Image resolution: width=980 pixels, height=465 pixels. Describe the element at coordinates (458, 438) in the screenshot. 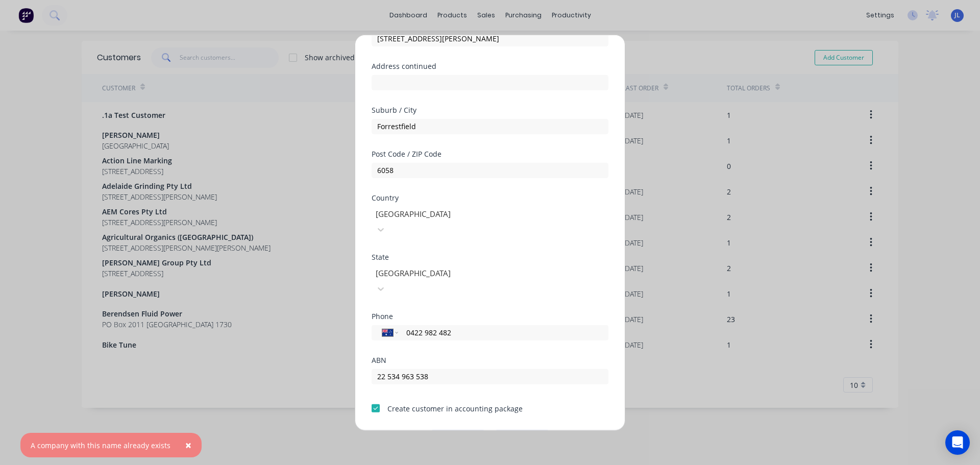

I see `button: Save` at that location.